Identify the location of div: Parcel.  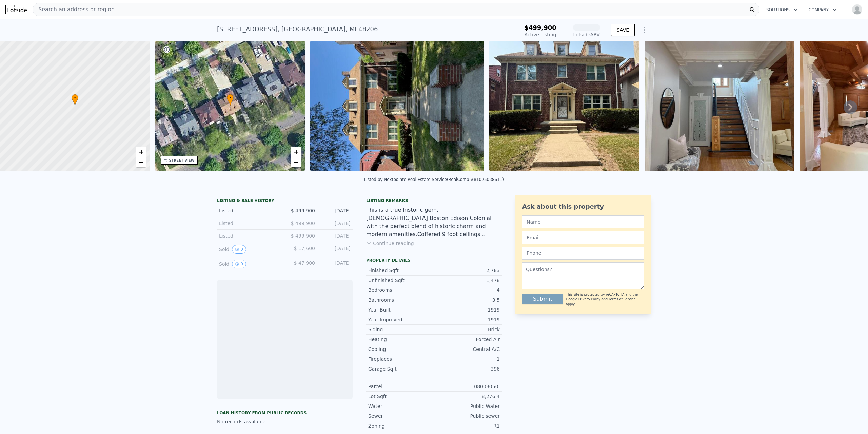
(401, 386).